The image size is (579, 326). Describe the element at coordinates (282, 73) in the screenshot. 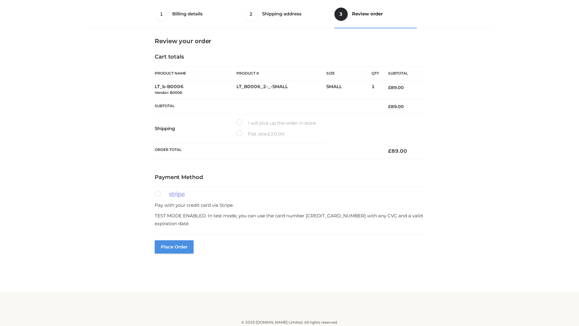

I see `th: Product #` at that location.